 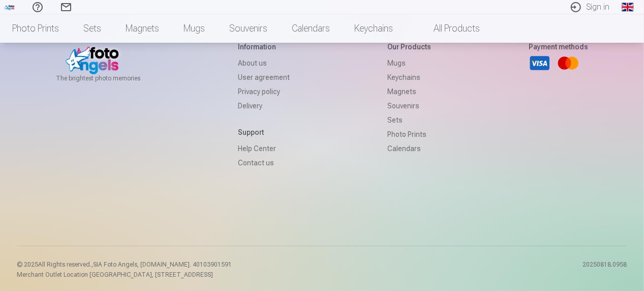 What do you see at coordinates (449, 29) in the screenshot?
I see `a: All products` at bounding box center [449, 29].